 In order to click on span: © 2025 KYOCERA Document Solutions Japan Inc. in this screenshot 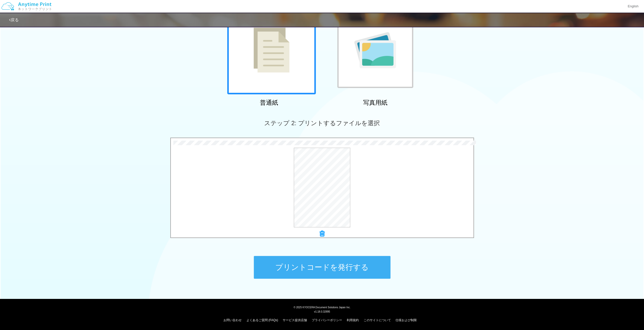, I will do `click(322, 307)`.